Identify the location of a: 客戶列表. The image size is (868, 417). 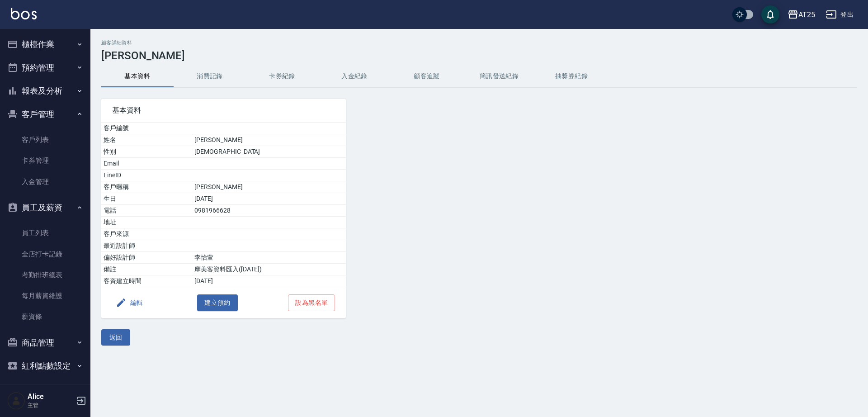
(45, 140).